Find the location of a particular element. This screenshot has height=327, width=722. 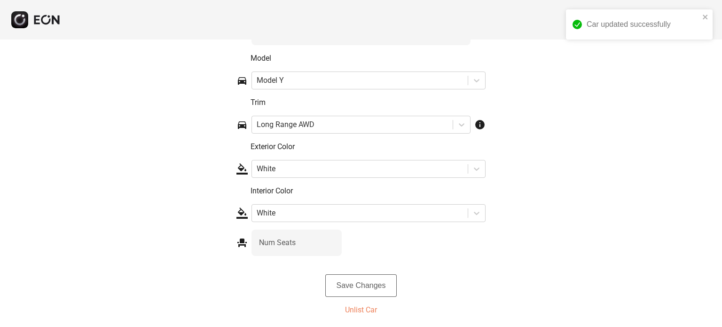

p: Unlist Car is located at coordinates (361, 310).